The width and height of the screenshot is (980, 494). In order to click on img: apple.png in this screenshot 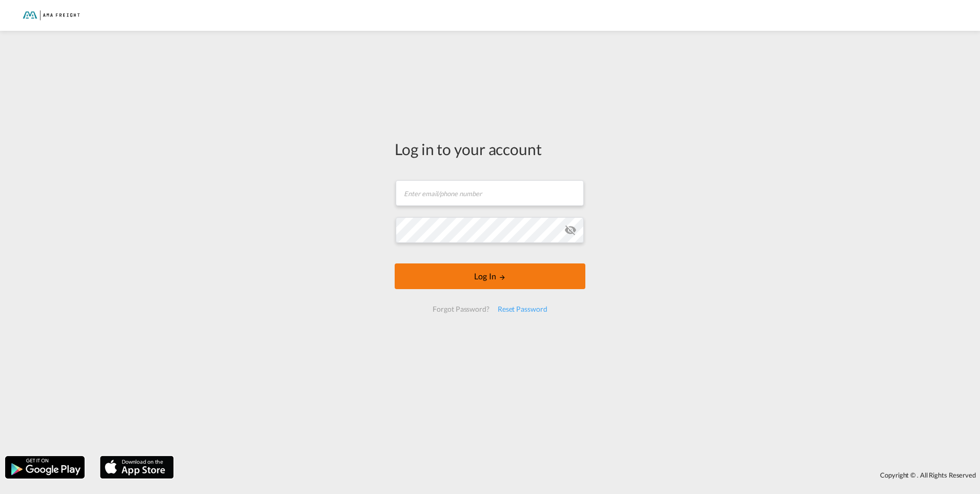, I will do `click(137, 467)`.